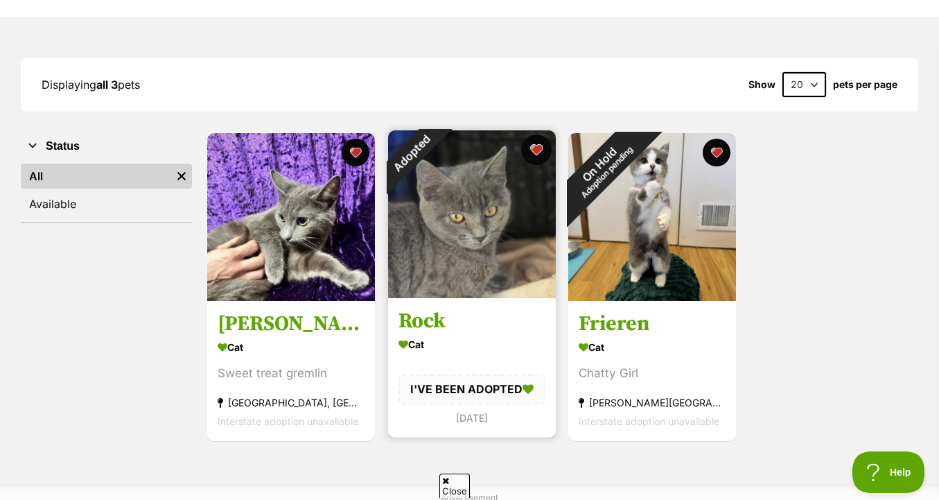 The width and height of the screenshot is (939, 500). Describe the element at coordinates (652, 324) in the screenshot. I see `h3: Frieren` at that location.